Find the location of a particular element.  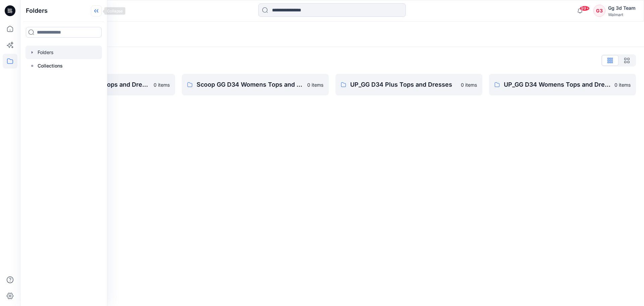

div: Walmart is located at coordinates (622, 14).